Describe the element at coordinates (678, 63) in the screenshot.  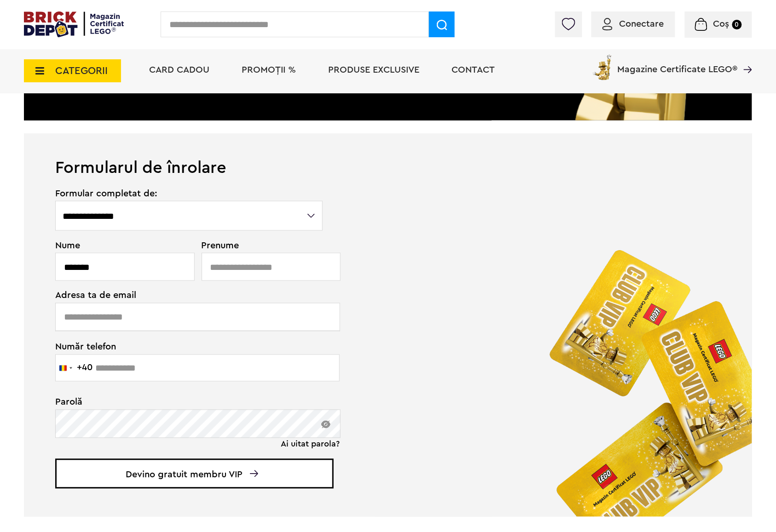
I see `span: Magazine Certificate LEGO®` at that location.